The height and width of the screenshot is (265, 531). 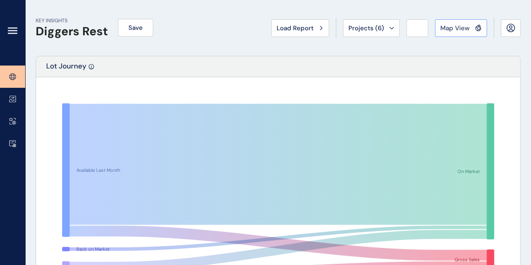 What do you see at coordinates (366, 28) in the screenshot?
I see `span: Projects ( 6 )` at bounding box center [366, 28].